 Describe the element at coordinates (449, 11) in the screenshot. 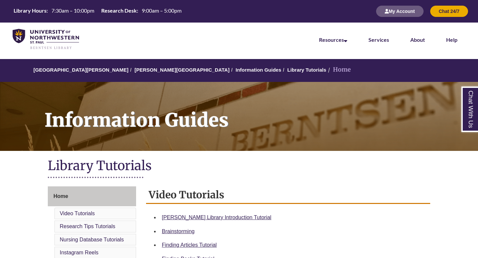

I see `a: Chat 24/7` at that location.